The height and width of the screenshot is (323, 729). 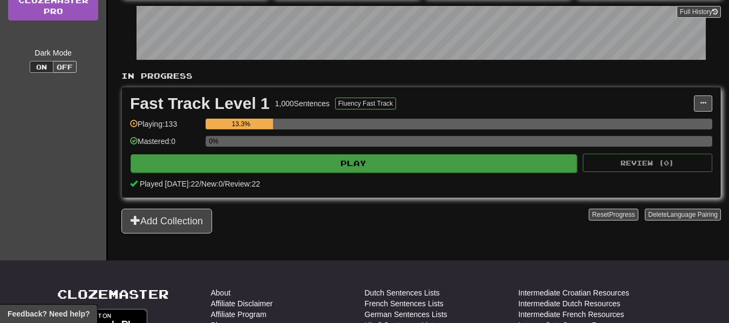 I want to click on button: Review (0), so click(x=648, y=163).